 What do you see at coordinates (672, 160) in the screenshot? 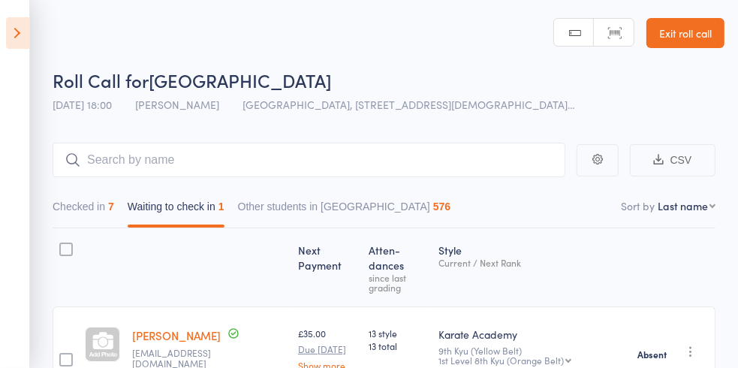
I see `button: CSV` at bounding box center [672, 160].